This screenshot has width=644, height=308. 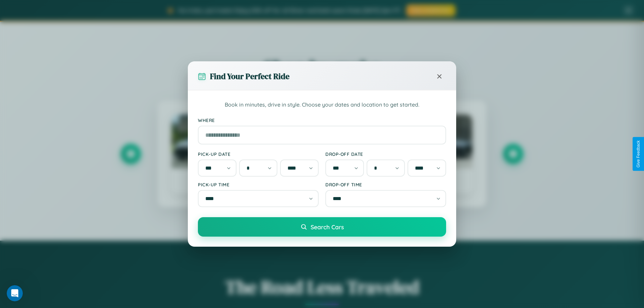 I want to click on label: Pick-up Date, so click(x=258, y=154).